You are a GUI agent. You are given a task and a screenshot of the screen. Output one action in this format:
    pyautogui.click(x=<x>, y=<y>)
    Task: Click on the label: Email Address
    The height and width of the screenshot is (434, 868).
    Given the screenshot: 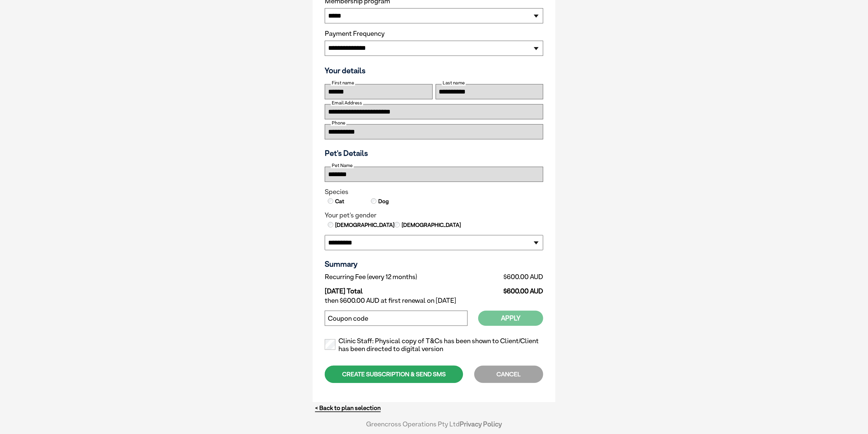 What is the action you would take?
    pyautogui.click(x=347, y=103)
    